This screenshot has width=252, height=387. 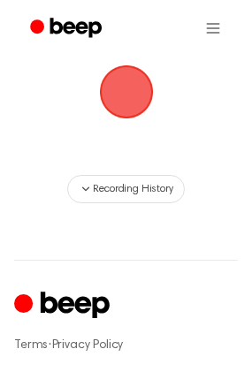 What do you see at coordinates (126, 92) in the screenshot?
I see `button: Beep Logo` at bounding box center [126, 92].